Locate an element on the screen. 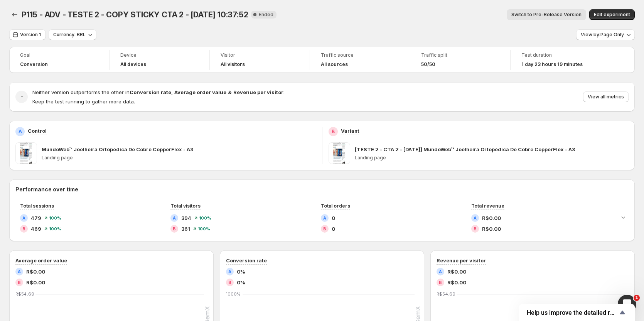 This screenshot has height=321, width=644. button: View all metrics is located at coordinates (606, 97).